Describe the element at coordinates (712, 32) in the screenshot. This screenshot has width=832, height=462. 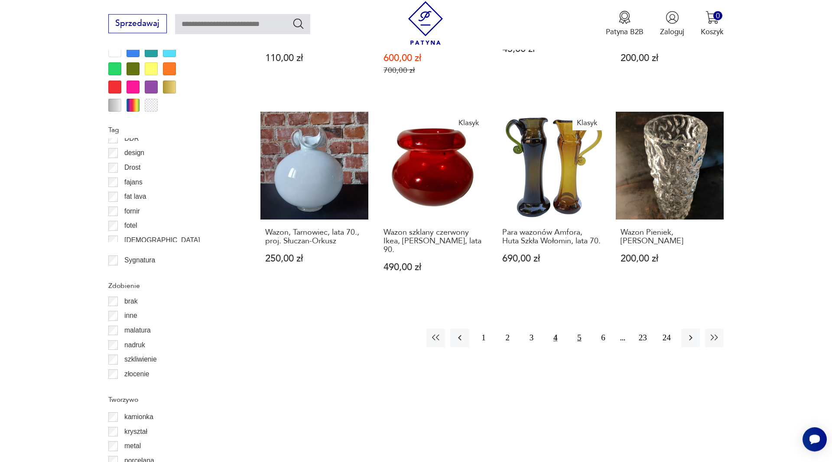
I see `p: Koszyk` at that location.